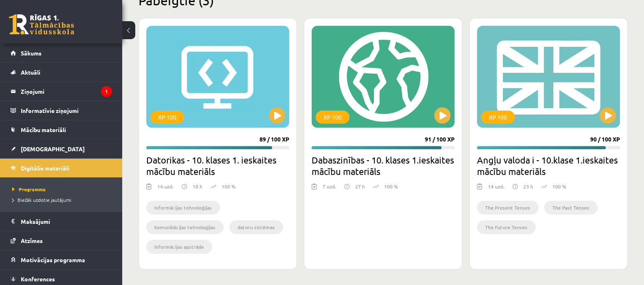 This screenshot has height=285, width=644. I want to click on li: informācijas tehnoloģijas, so click(183, 207).